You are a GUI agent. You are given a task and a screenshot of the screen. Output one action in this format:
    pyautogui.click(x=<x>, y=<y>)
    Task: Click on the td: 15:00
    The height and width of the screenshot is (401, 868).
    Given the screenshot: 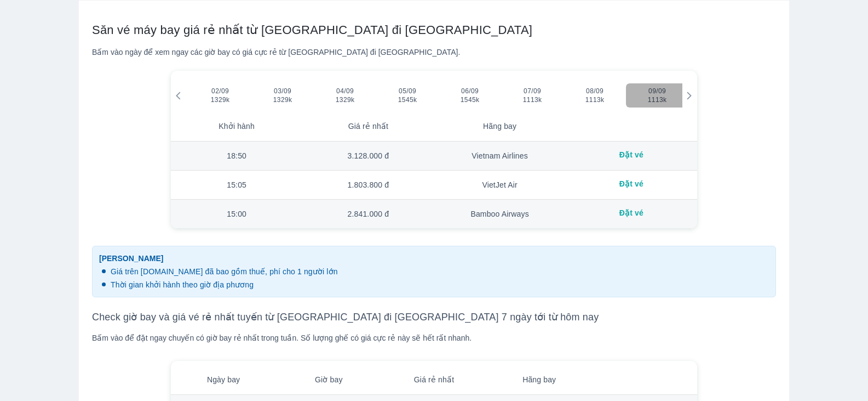 What is the action you would take?
    pyautogui.click(x=237, y=214)
    